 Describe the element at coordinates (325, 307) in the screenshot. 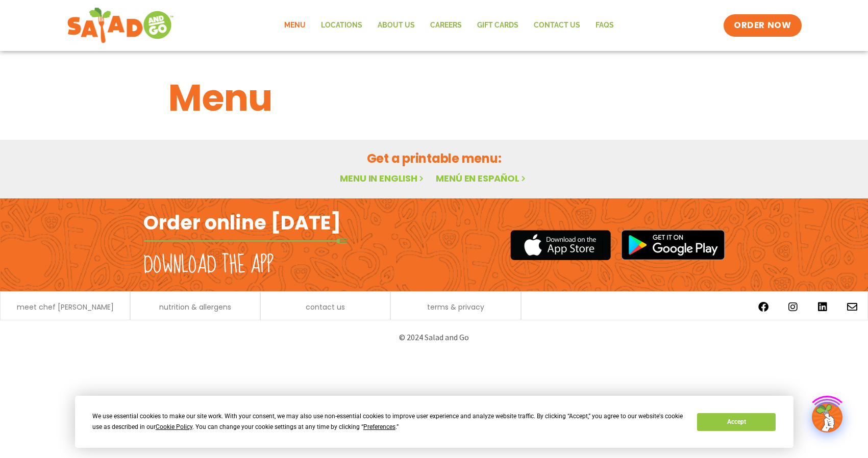

I see `a: contact us` at that location.